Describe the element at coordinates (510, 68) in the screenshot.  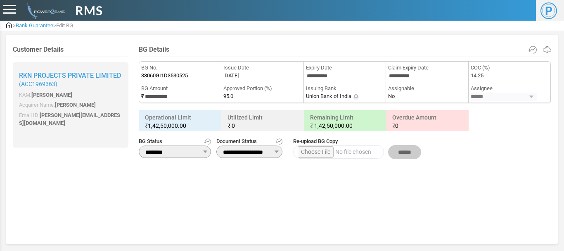
I see `span: COC (%)` at that location.